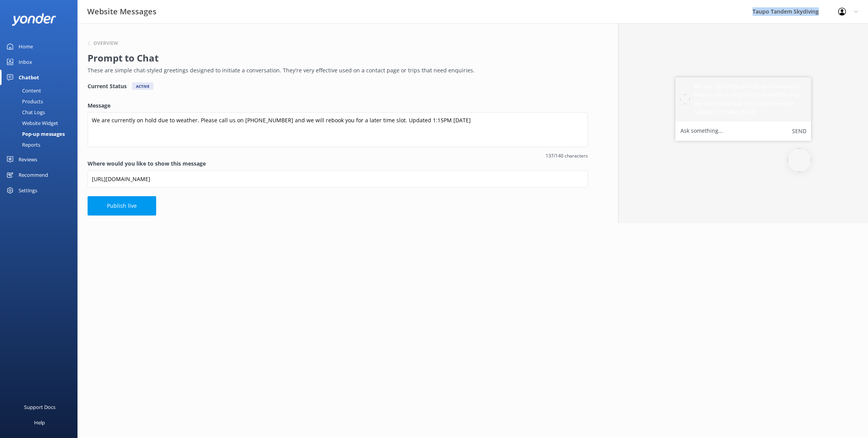 The height and width of the screenshot is (438, 868). I want to click on button: Overview, so click(103, 43).